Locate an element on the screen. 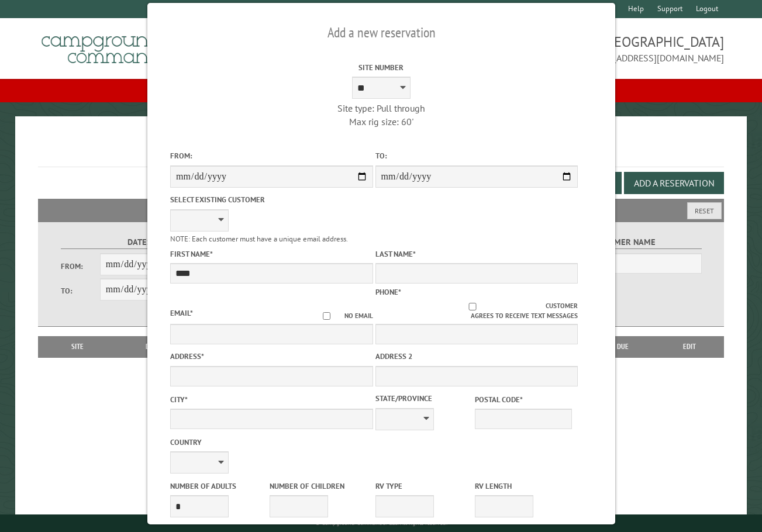 This screenshot has width=762, height=532. small: © Campground Commander LLC. All rights reserved. is located at coordinates (381, 523).